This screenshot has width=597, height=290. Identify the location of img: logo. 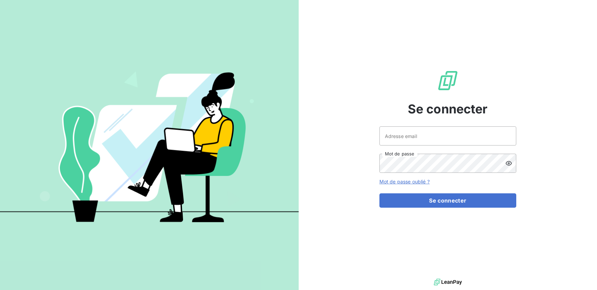
(448, 282).